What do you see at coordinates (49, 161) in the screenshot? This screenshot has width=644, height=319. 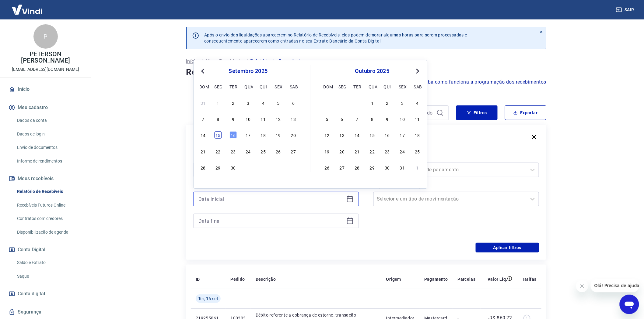 I see `a: Informe de rendimentos` at bounding box center [49, 161].